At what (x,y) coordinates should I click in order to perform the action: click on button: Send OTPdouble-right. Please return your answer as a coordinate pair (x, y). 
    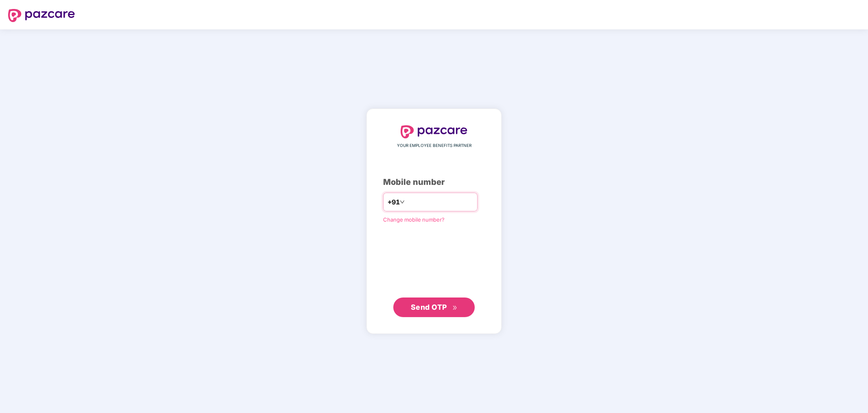
    Looking at the image, I should click on (434, 307).